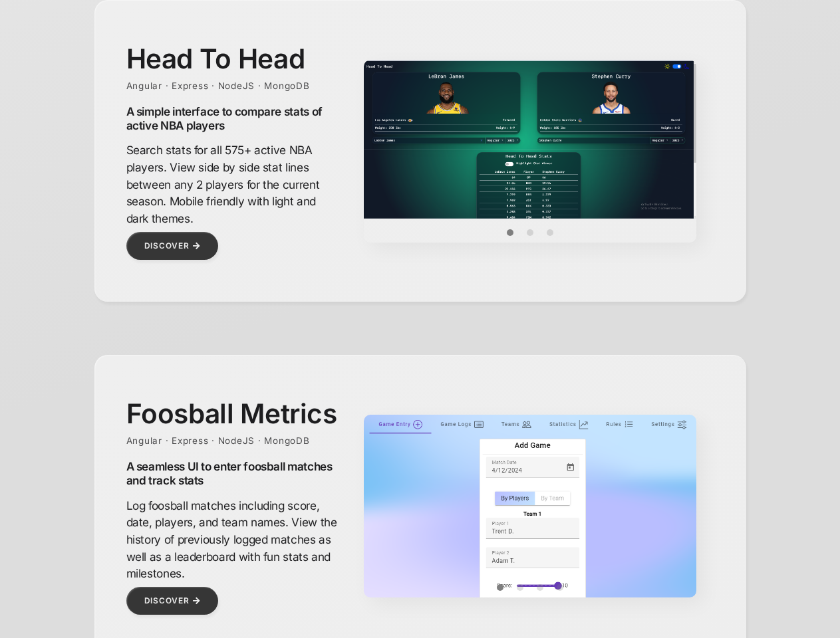 Image resolution: width=840 pixels, height=638 pixels. What do you see at coordinates (233, 474) in the screenshot?
I see `h2: A seamless UI to enter foosball matches and track stats` at bounding box center [233, 474].